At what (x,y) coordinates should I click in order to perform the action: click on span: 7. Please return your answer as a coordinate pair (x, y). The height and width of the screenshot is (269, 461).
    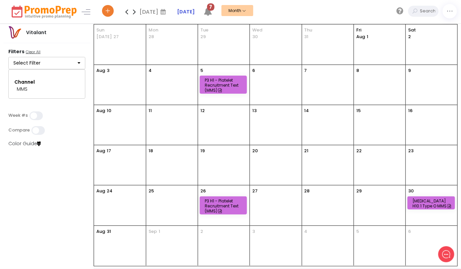
    Looking at the image, I should click on (211, 7).